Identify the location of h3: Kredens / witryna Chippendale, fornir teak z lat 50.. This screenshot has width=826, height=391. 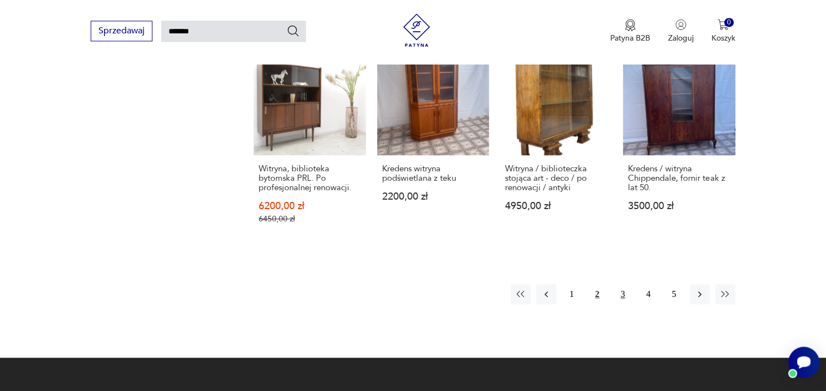
(679, 178).